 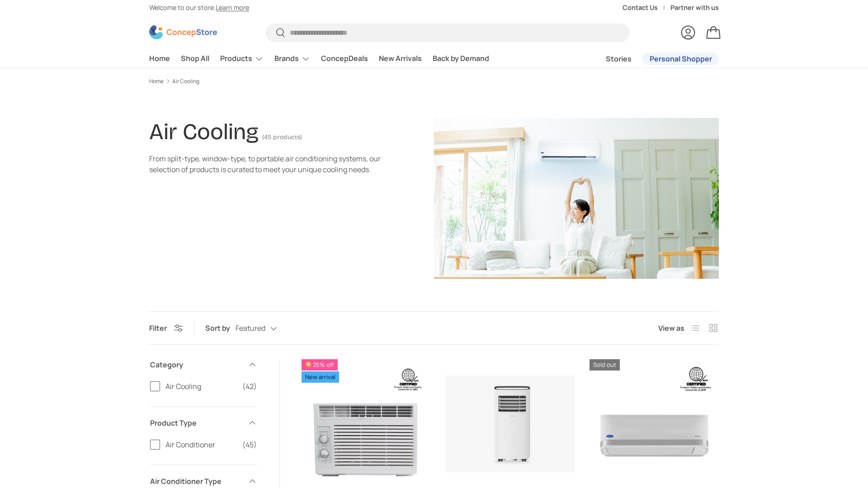 I want to click on label: Sort by, so click(x=220, y=328).